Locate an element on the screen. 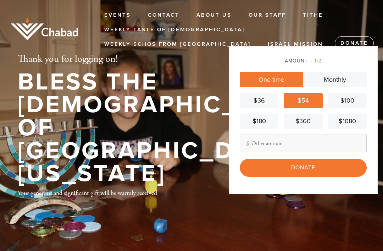 This screenshot has height=251, width=383. input: Donate is located at coordinates (303, 167).